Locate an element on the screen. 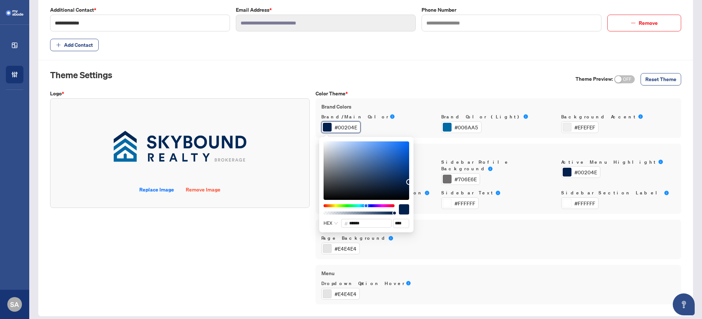  label: Brand Color (Light) is located at coordinates (498, 117).